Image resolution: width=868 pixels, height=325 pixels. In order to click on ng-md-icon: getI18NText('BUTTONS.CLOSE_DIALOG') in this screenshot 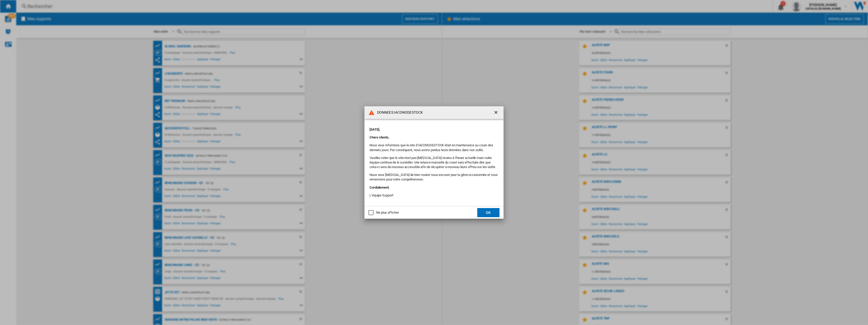, I will do `click(497, 113)`.